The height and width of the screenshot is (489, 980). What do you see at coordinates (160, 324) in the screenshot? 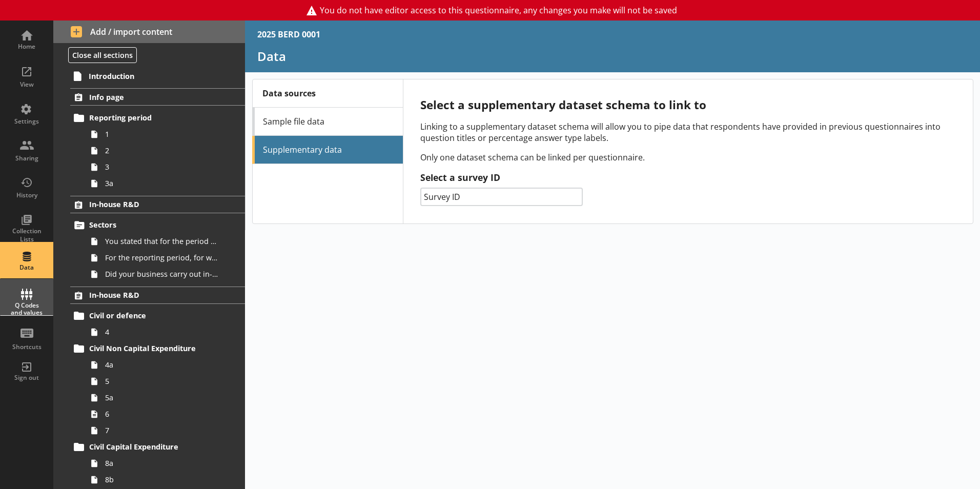
I see `li: Civil or defence4` at bounding box center [160, 324].